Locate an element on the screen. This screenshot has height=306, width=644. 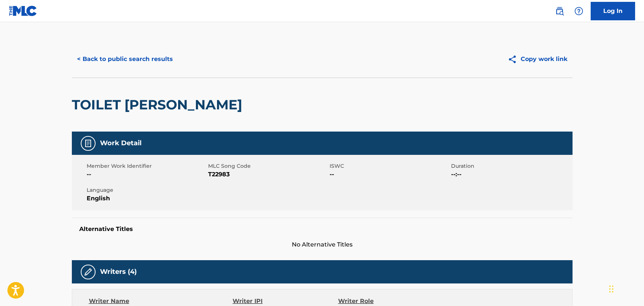
span: MLC Song Code is located at coordinates (267, 166).